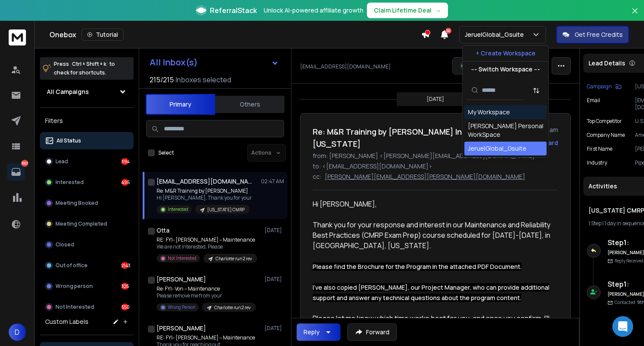  What do you see at coordinates (65, 245) in the screenshot?
I see `p: Closed` at bounding box center [65, 245].